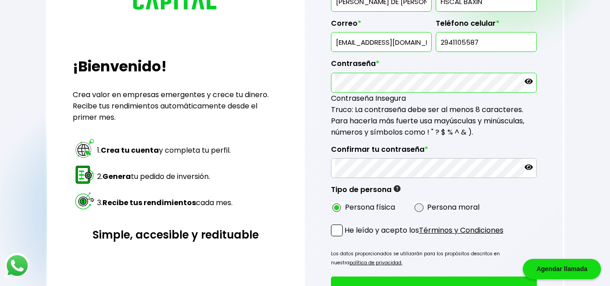 The image size is (610, 286). I want to click on img: logos_whatsapp-icon.242b2217.svg, so click(17, 266).